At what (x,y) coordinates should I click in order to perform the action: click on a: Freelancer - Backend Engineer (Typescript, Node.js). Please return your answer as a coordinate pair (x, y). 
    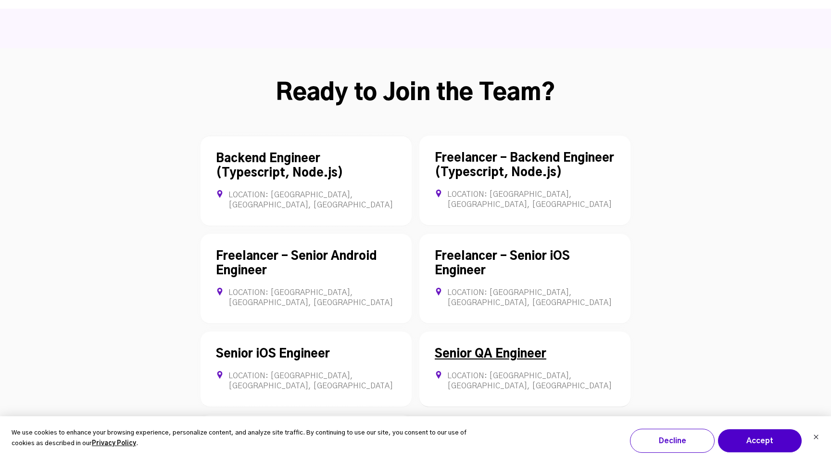
    Looking at the image, I should click on (524, 166).